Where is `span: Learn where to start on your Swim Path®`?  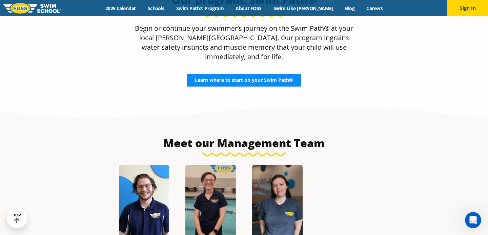 span: Learn where to start on your Swim Path® is located at coordinates (244, 80).